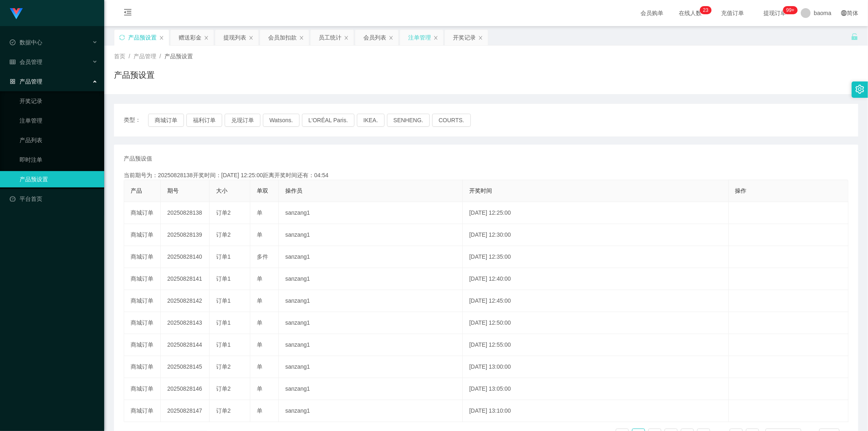 This screenshot has width=868, height=431. What do you see at coordinates (138, 159) in the screenshot?
I see `span: 产品预设值` at bounding box center [138, 159].